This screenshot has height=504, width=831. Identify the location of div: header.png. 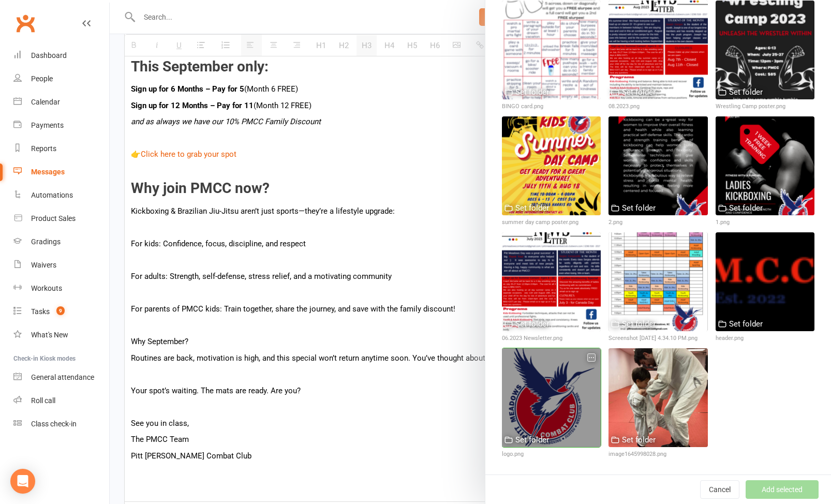
(765, 338).